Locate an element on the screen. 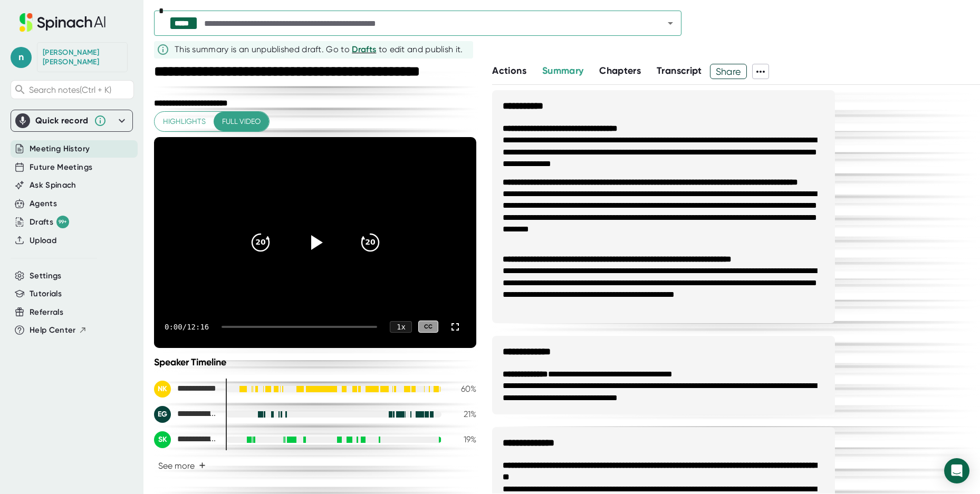 This screenshot has width=980, height=494. button: Agents is located at coordinates (43, 204).